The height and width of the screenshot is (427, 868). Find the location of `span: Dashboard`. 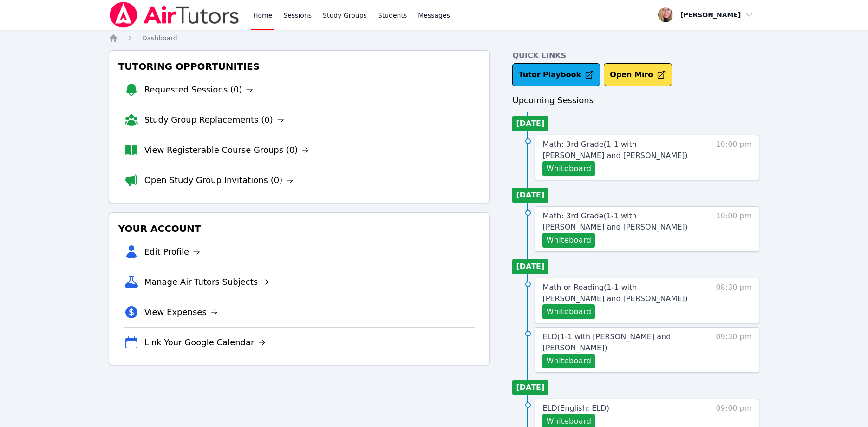

span: Dashboard is located at coordinates (160, 38).